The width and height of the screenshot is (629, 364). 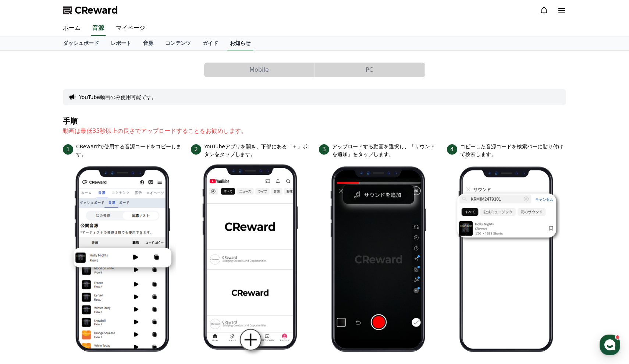 What do you see at coordinates (385, 150) in the screenshot?
I see `p: アップロードする動画を選択し、「サウンドを追加」をタップします。` at bounding box center [385, 150].